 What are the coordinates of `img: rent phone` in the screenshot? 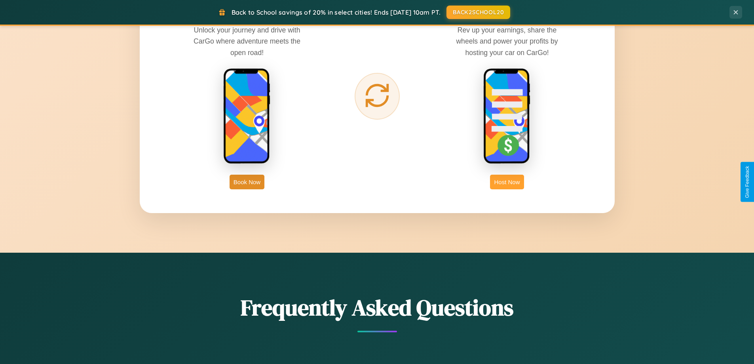 It's located at (247, 116).